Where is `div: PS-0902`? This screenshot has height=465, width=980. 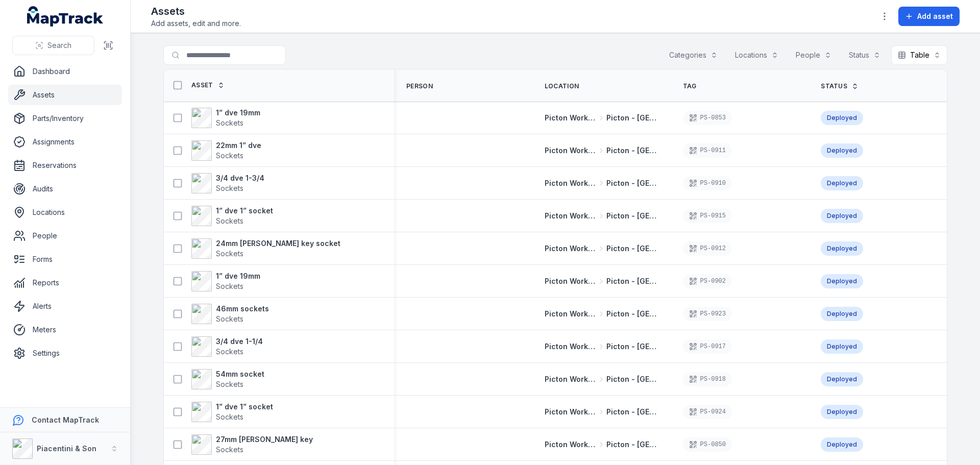
div: PS-0902 is located at coordinates (708, 282).